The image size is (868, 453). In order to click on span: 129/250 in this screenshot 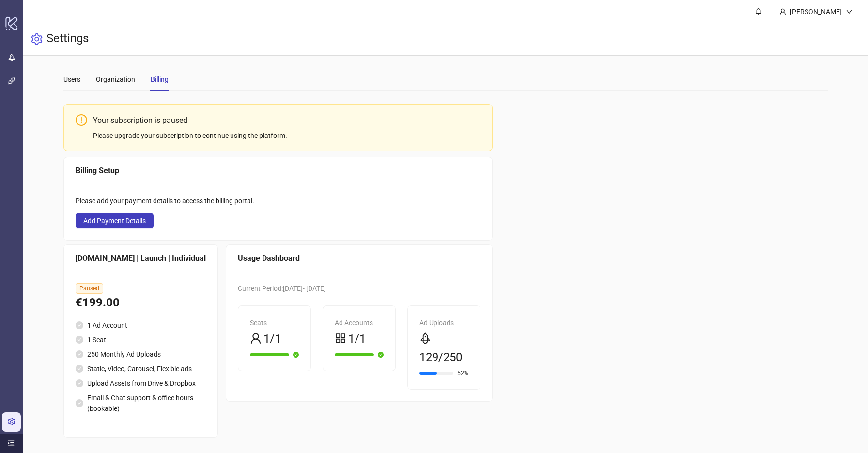, I will do `click(441, 358)`.